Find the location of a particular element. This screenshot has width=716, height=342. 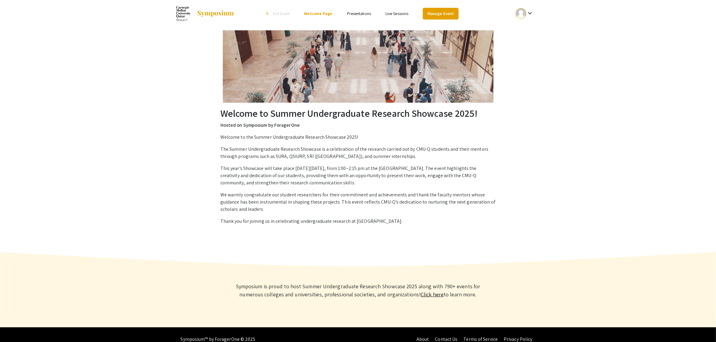

a: Live Sessions is located at coordinates (397, 14).